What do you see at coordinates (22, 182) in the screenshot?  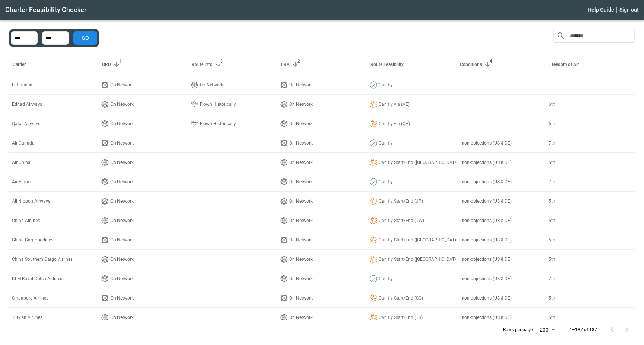 I see `p: Air France` at bounding box center [22, 182].